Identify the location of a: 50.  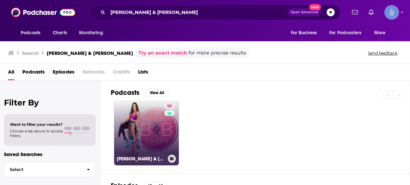
(169, 106).